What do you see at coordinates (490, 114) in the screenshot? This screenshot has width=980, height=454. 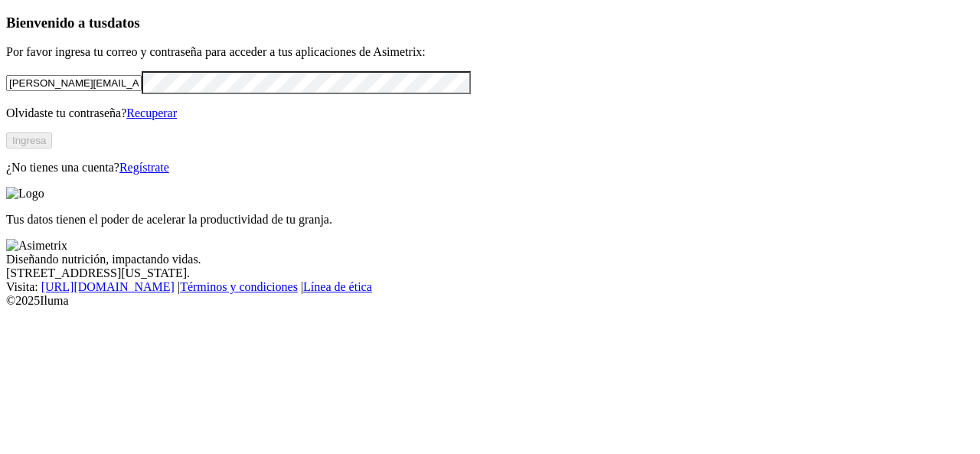 I see `p: Olvidaste tu contraseña?` at bounding box center [490, 114].